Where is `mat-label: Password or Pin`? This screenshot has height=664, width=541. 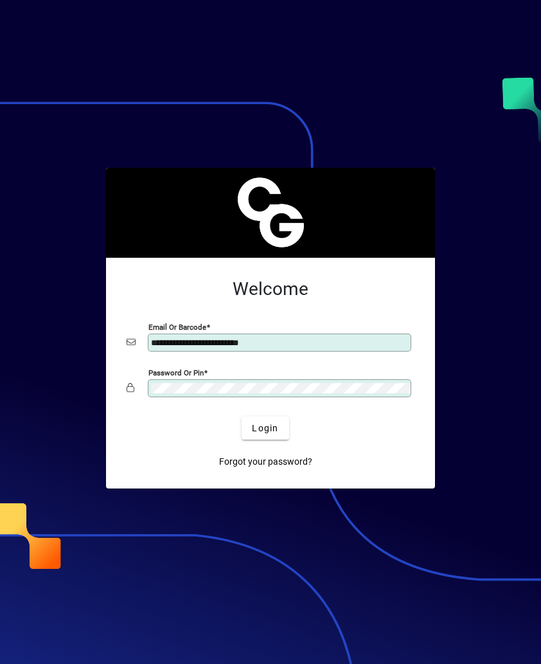
mat-label: Password or Pin is located at coordinates (176, 373).